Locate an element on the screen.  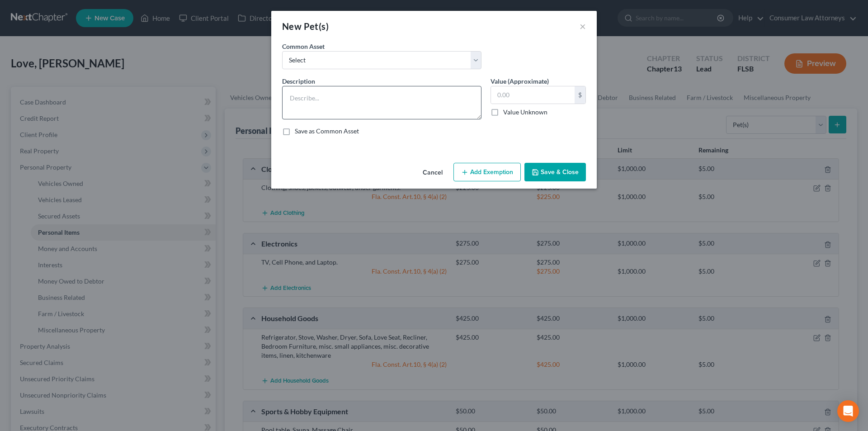
button: Save & Close is located at coordinates (555, 172).